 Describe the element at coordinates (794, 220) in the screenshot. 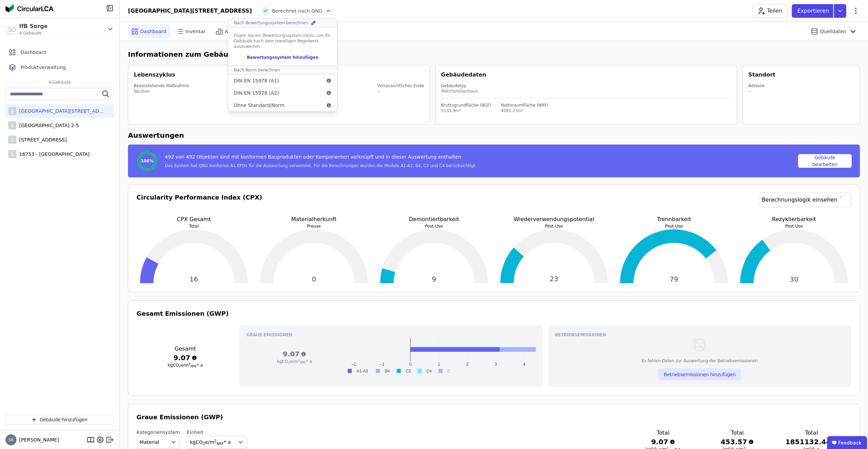

I see `p: Rezyklierbarkeit` at that location.